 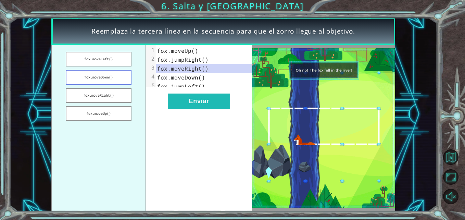 What do you see at coordinates (323, 128) in the screenshot?
I see `img: Interactive Art` at bounding box center [323, 128].